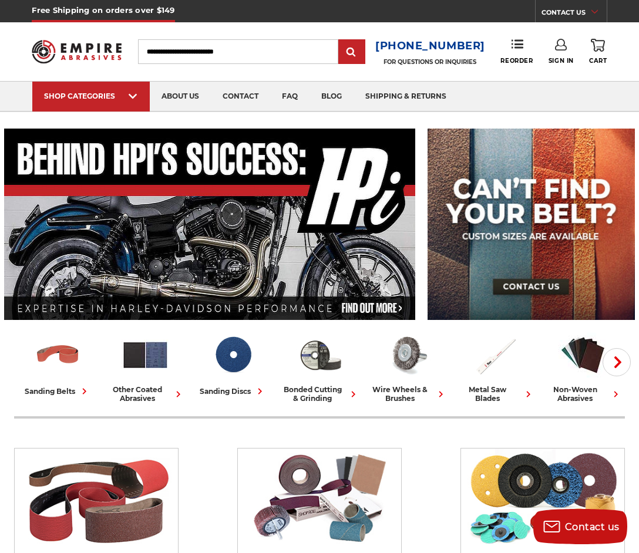  Describe the element at coordinates (233, 391) in the screenshot. I see `div: sanding discs` at that location.